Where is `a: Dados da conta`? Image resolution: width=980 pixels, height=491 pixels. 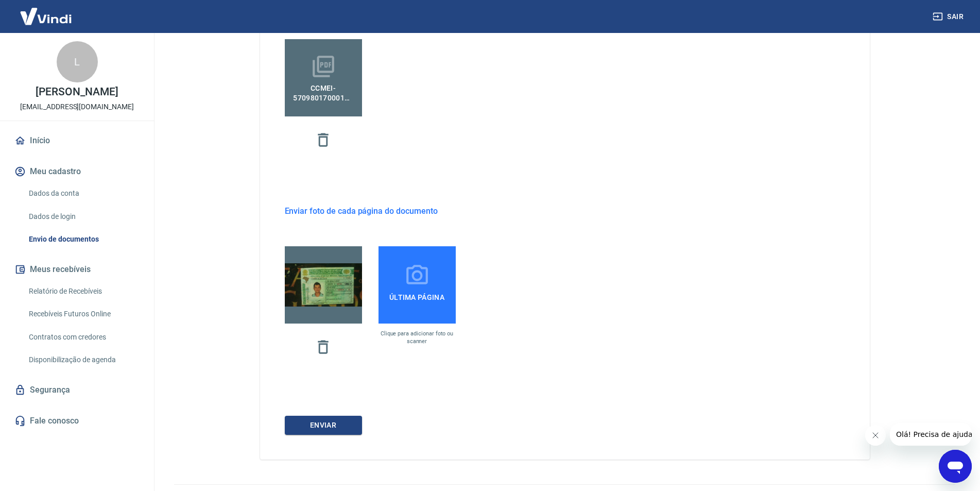 a: Dados da conta is located at coordinates (83, 193).